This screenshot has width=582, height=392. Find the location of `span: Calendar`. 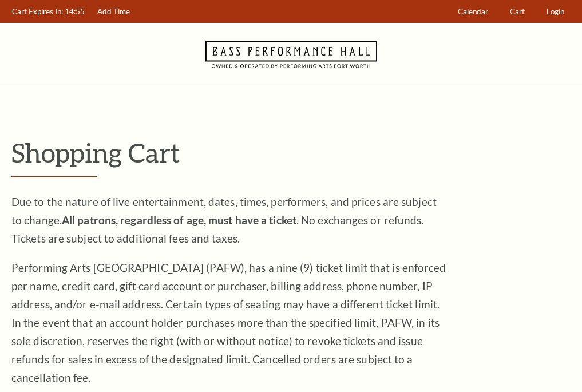

span: Calendar is located at coordinates (472, 11).